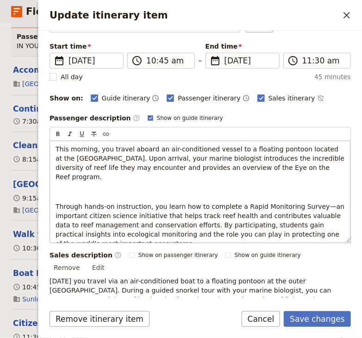 The width and height of the screenshot is (362, 338). I want to click on div: 7:30am – 8:15am, so click(46, 121).